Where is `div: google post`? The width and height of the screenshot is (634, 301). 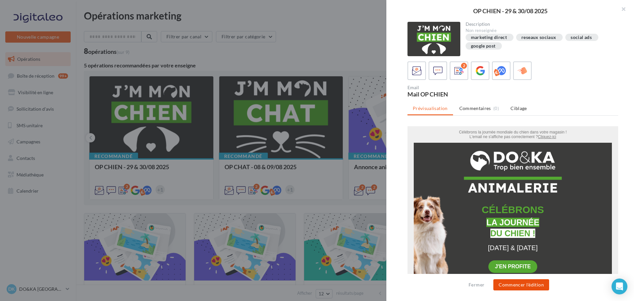 div: google post is located at coordinates (483, 46).